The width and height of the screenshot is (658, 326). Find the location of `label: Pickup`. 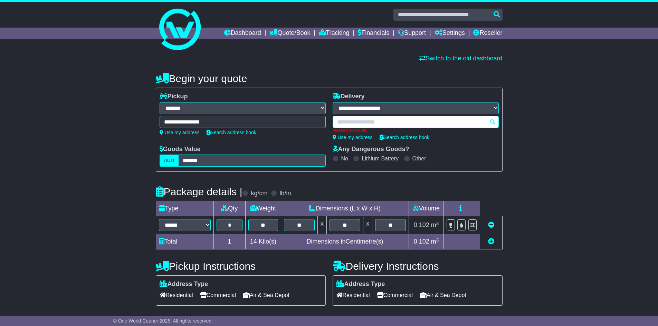

label: Pickup is located at coordinates (174, 97).